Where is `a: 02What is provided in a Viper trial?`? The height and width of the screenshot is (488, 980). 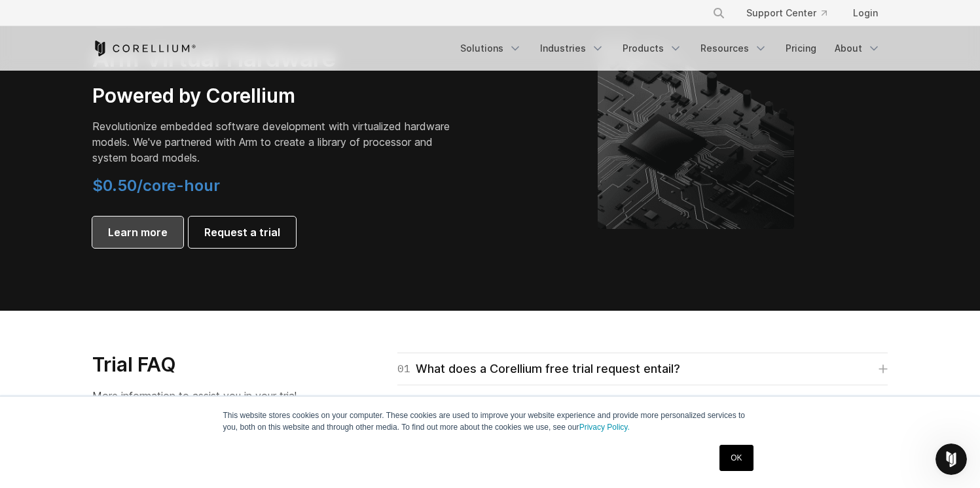 a: 02What is provided in a Viper trial? is located at coordinates (642, 401).